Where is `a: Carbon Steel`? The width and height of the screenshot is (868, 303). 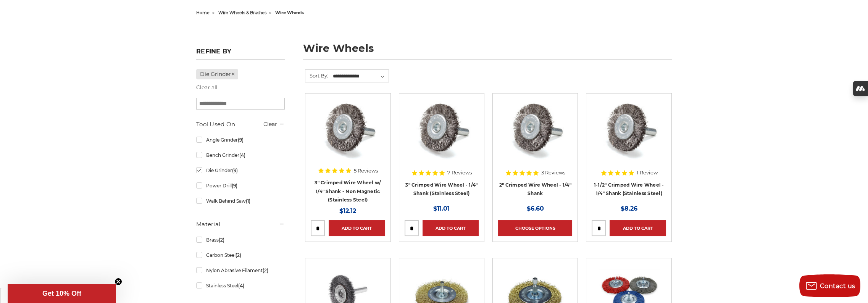 a: Carbon Steel is located at coordinates (241, 255).